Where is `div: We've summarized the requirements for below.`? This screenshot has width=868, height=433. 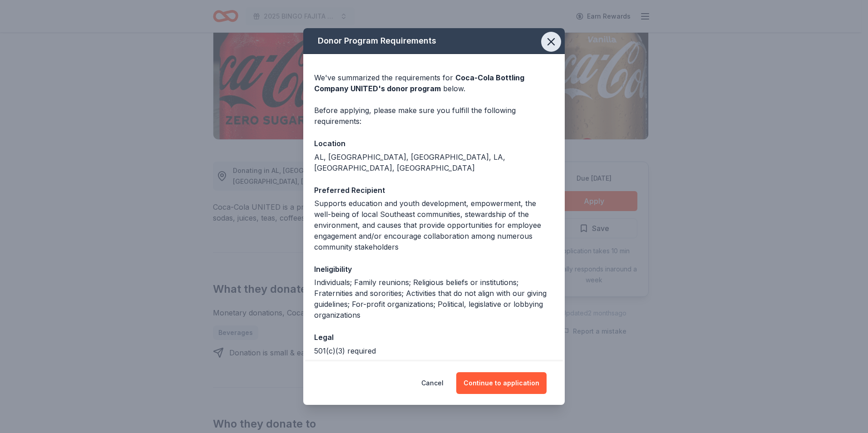 div: We've summarized the requirements for below. is located at coordinates (434, 83).